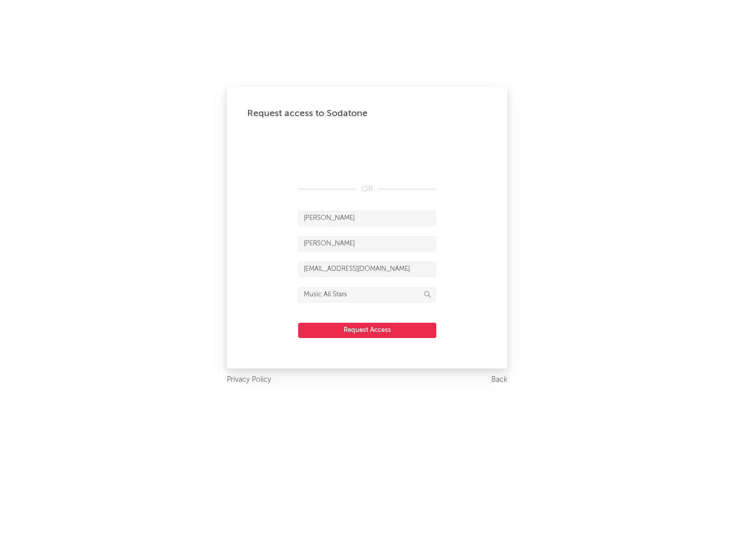  I want to click on input: First Name, so click(367, 218).